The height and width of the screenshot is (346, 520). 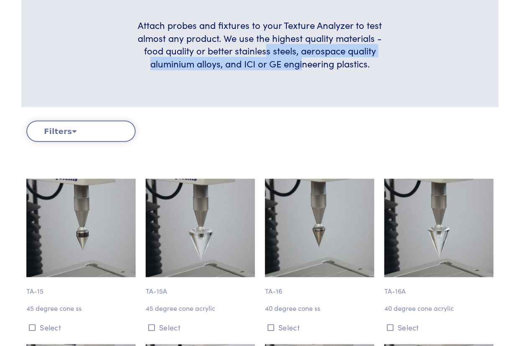 I want to click on p: 40 degree cone acrylic, so click(x=439, y=308).